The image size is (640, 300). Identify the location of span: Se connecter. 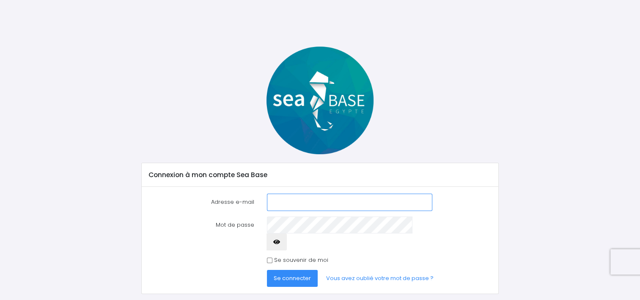
(292, 278).